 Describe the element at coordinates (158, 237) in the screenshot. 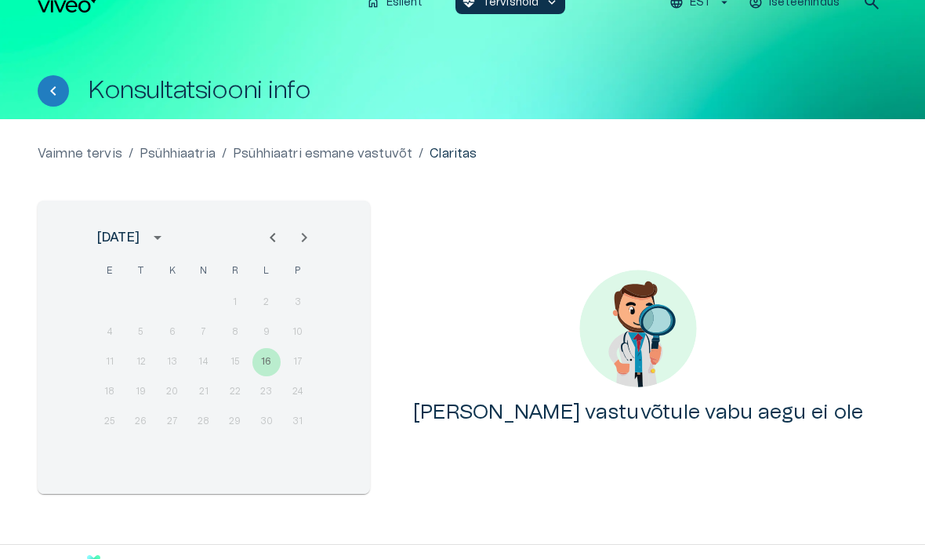

I see `button: calendar view is open, switch to year view` at that location.